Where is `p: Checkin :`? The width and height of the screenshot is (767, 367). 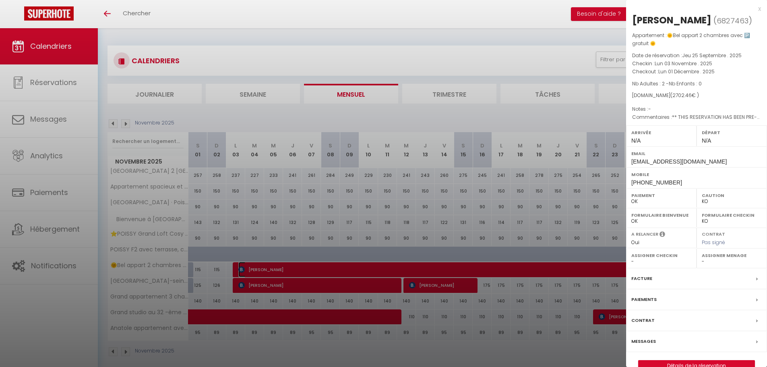 p: Checkin : is located at coordinates (697, 64).